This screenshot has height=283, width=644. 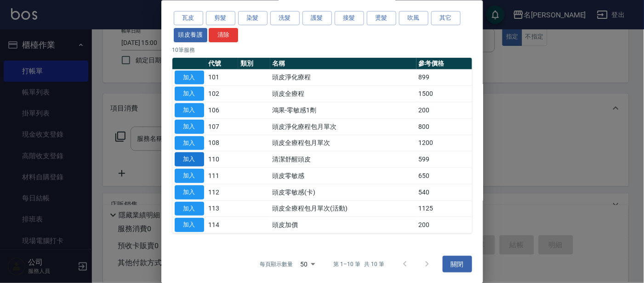 What do you see at coordinates (344, 209) in the screenshot?
I see `td: 頭皮全療程包月單次(活動)` at bounding box center [344, 209].